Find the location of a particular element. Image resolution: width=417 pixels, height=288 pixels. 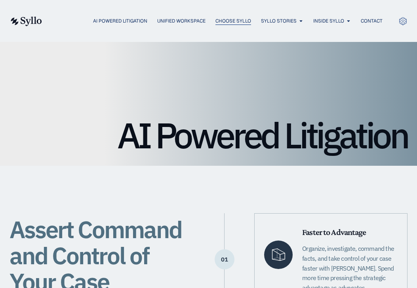

a: Unified Workspace is located at coordinates (181, 21).